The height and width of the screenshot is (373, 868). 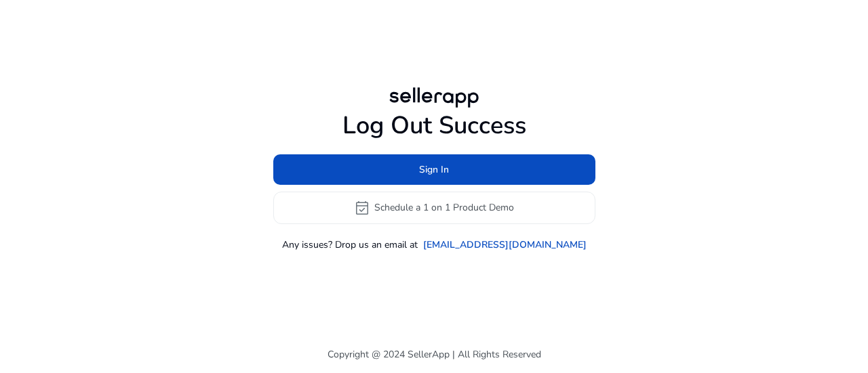 What do you see at coordinates (434, 169) in the screenshot?
I see `span: Sign In` at bounding box center [434, 169].